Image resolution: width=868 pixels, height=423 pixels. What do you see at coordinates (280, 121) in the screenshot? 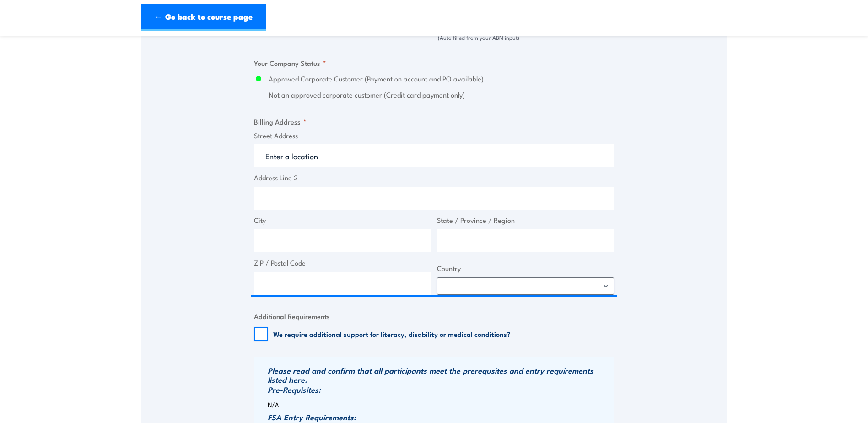
I see `legend: Billing Address` at bounding box center [280, 121].